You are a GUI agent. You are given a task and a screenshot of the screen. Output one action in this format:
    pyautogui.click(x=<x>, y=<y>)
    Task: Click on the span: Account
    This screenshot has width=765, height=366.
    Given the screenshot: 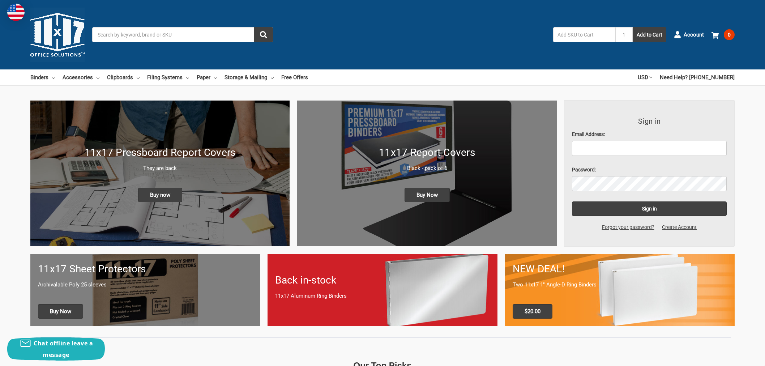 What is the action you would take?
    pyautogui.click(x=694, y=35)
    